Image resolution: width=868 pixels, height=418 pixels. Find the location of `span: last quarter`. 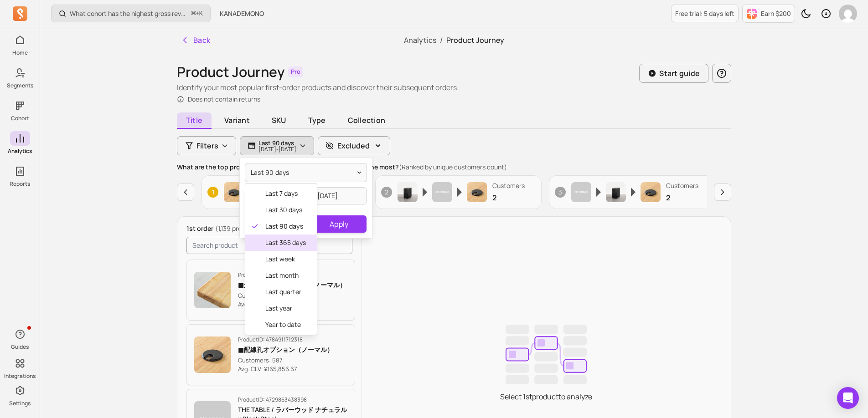

span: last quarter is located at coordinates (285, 292).